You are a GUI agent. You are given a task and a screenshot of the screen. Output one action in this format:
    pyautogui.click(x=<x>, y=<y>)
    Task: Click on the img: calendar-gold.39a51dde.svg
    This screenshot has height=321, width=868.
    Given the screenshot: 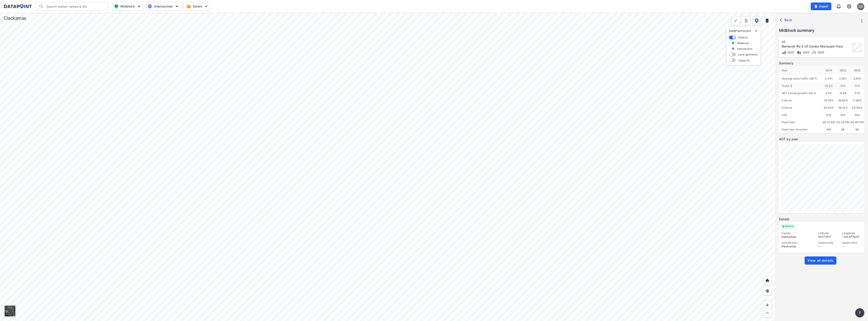 What is the action you would take?
    pyautogui.click(x=189, y=6)
    